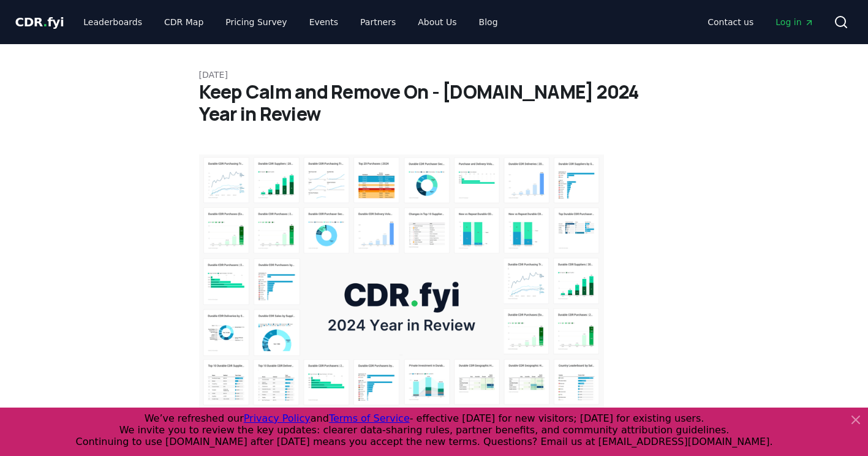 The image size is (868, 456). What do you see at coordinates (436, 22) in the screenshot?
I see `a: About Us` at bounding box center [436, 22].